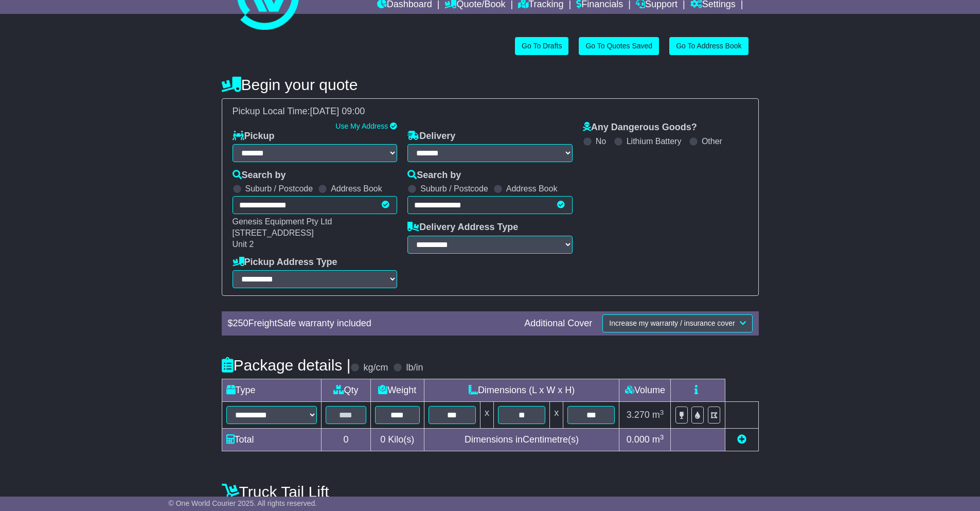  Describe the element at coordinates (346, 390) in the screenshot. I see `td: Qty` at that location.